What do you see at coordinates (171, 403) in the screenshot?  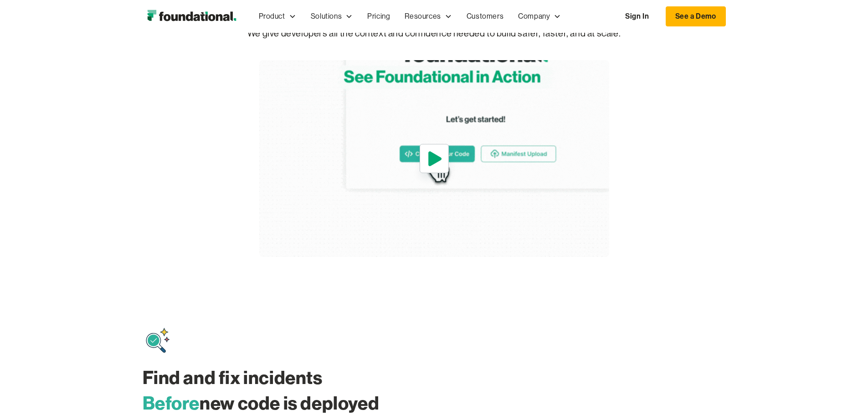 I see `span: Before` at bounding box center [171, 403].